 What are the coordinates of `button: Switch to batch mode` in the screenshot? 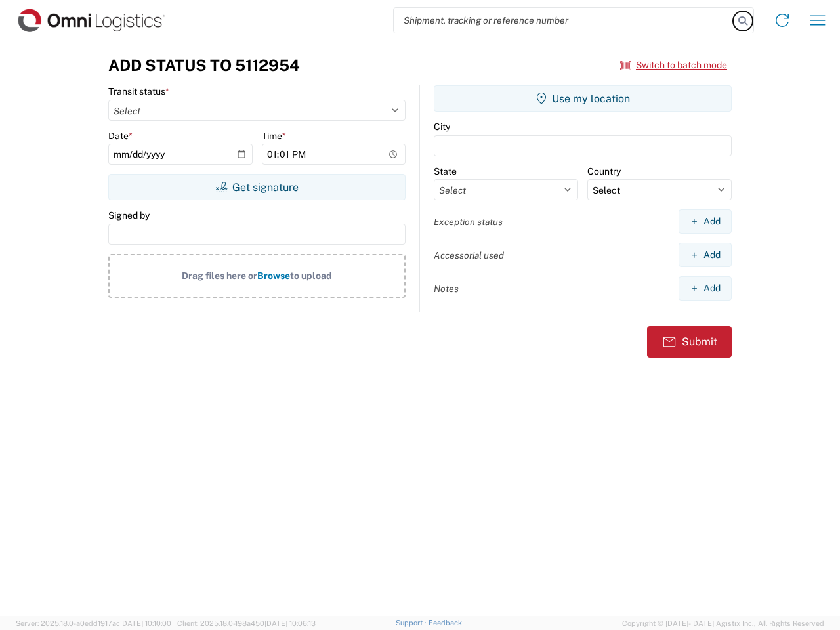 It's located at (673, 65).